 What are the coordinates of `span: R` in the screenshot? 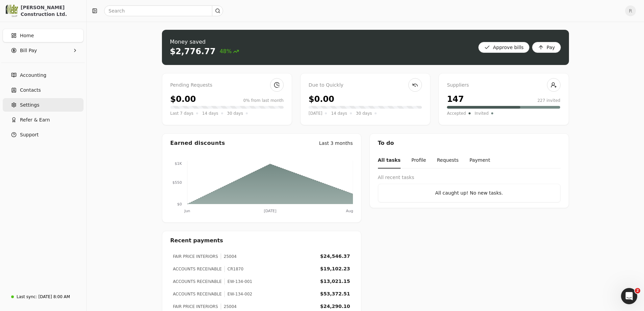 It's located at (630, 11).